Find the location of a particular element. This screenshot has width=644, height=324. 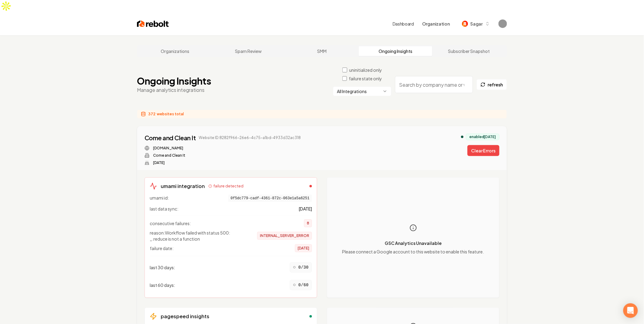

a: Subscriber Snapshot is located at coordinates (469, 51).